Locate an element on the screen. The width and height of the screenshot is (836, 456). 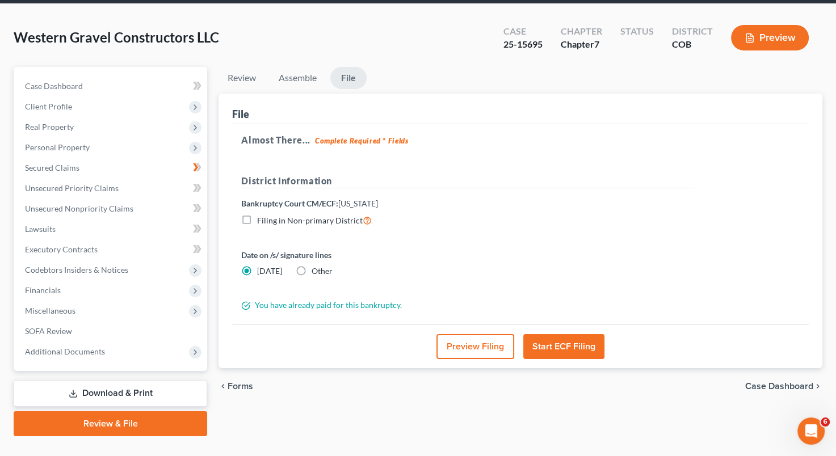
span: Lawsuits is located at coordinates (40, 229).